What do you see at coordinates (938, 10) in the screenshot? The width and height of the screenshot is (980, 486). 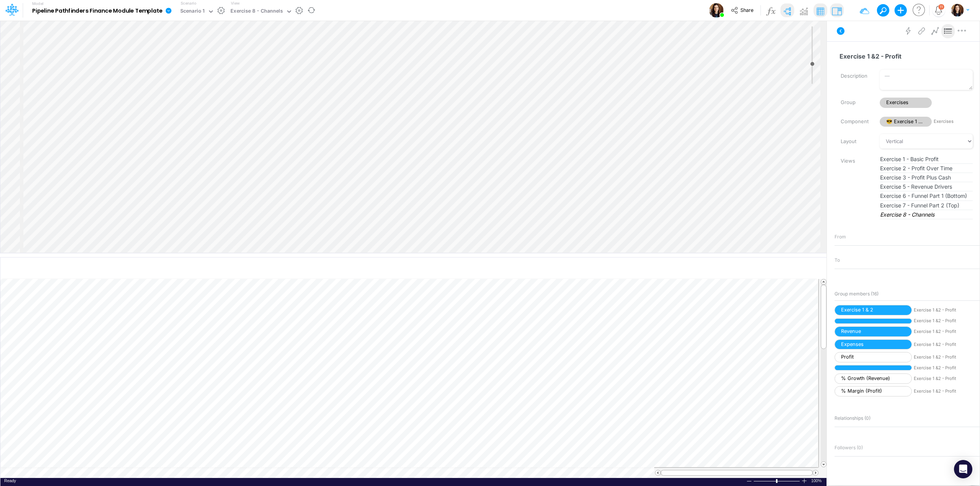 I see `a: Notifications` at bounding box center [938, 10].